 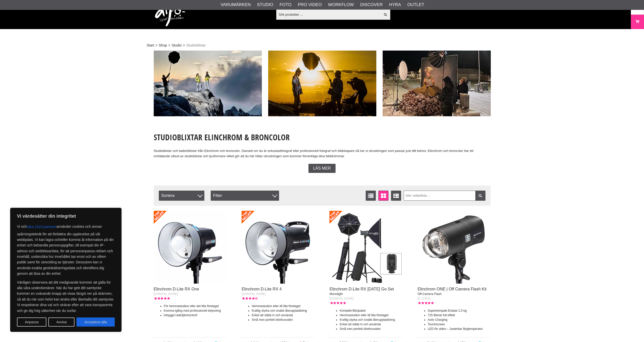 I want to click on span: Monolight, so click(x=336, y=294).